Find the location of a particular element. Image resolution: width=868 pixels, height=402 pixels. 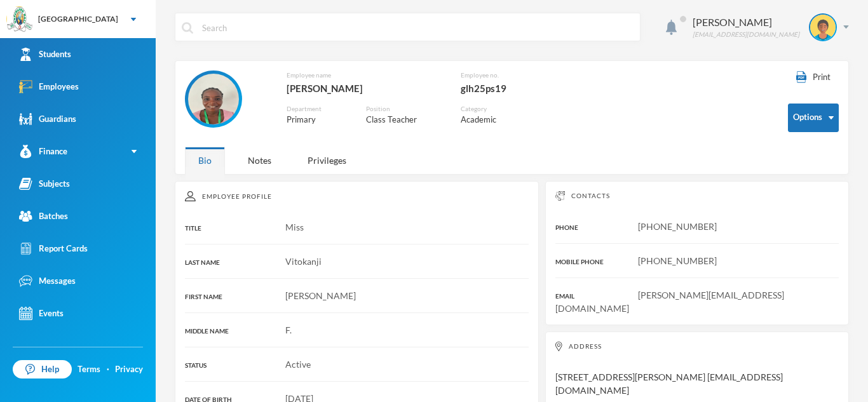

div: Events is located at coordinates (41, 313).